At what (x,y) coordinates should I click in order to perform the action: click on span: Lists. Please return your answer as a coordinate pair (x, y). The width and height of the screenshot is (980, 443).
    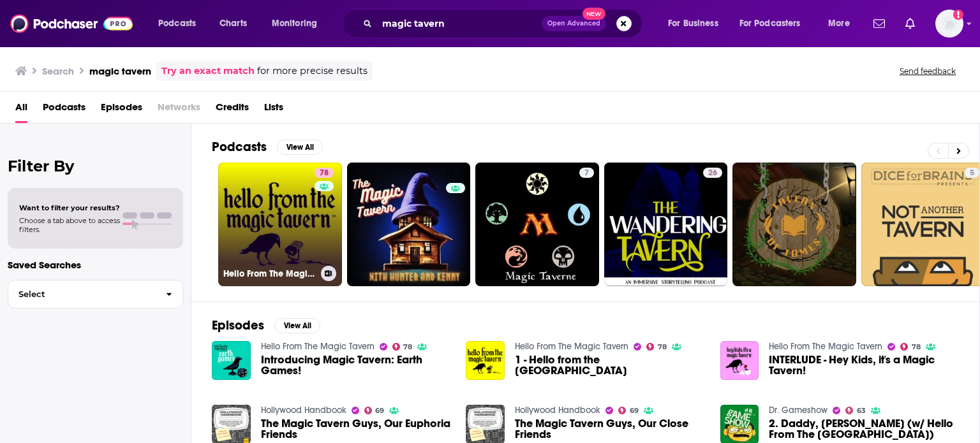
    Looking at the image, I should click on (274, 109).